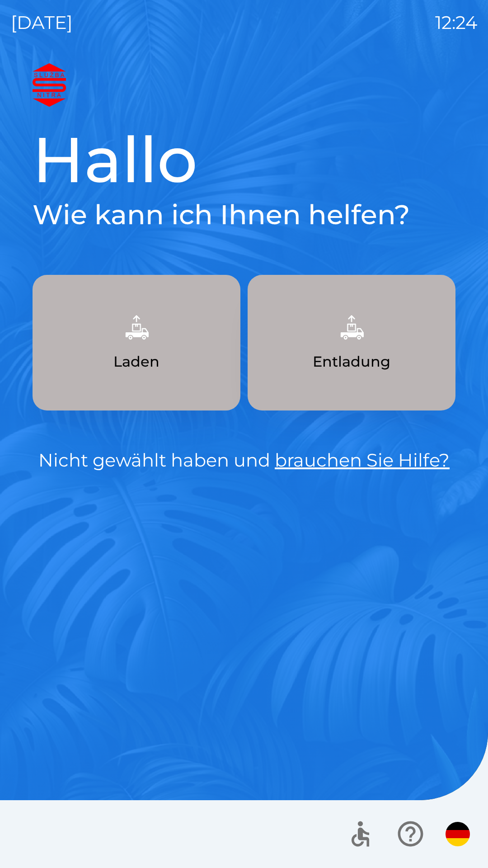  What do you see at coordinates (136, 327) in the screenshot?
I see `img: 9957f61b-5a77-4cda-b04a-829d24c9f37e.png` at bounding box center [136, 327].